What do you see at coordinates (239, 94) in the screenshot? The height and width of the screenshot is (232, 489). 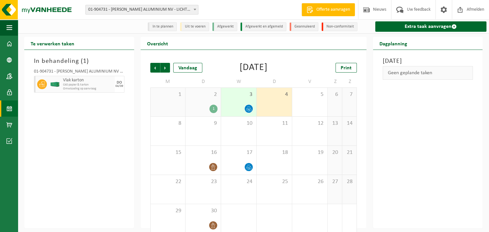 I see `span: 3` at bounding box center [239, 94].